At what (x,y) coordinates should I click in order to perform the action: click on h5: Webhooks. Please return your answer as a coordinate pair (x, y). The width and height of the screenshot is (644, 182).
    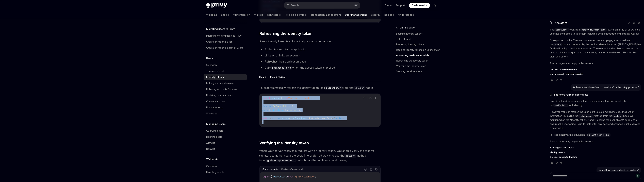
    Looking at the image, I should click on (213, 159).